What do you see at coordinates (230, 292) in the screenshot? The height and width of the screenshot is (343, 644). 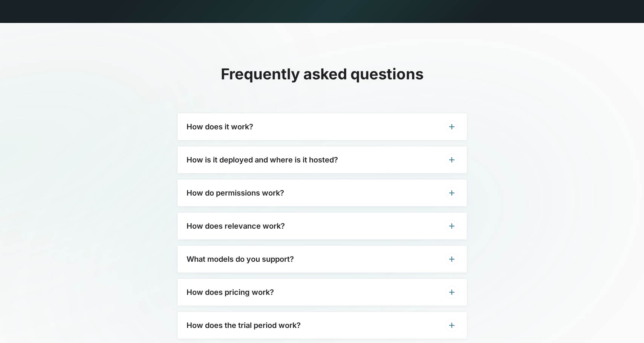 I see `h3: How does pricing work?` at bounding box center [230, 292].